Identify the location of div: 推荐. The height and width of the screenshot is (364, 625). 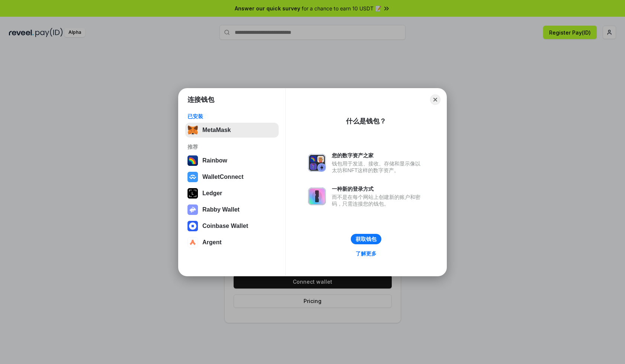
(232, 147).